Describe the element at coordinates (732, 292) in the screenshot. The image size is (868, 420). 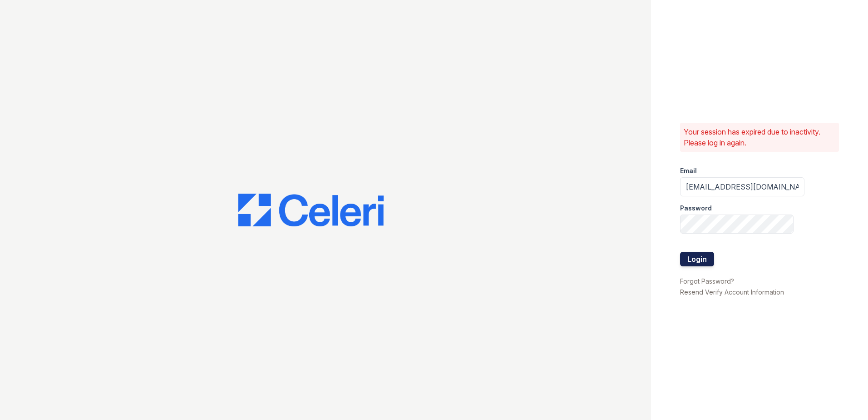
I see `a: Resend Verify Account Information` at that location.